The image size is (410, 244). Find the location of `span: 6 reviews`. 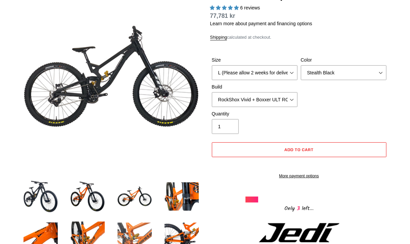

span: 6 reviews is located at coordinates (250, 8).